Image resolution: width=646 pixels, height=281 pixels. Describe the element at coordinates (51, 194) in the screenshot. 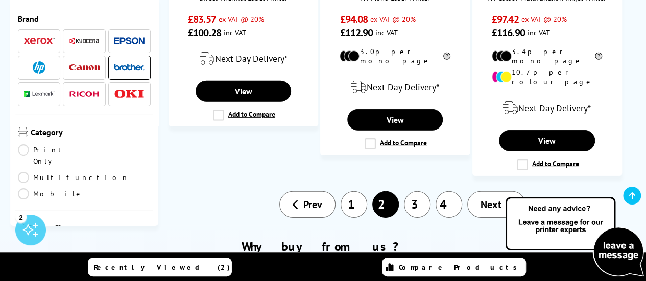

I see `a: Mobile` at that location.